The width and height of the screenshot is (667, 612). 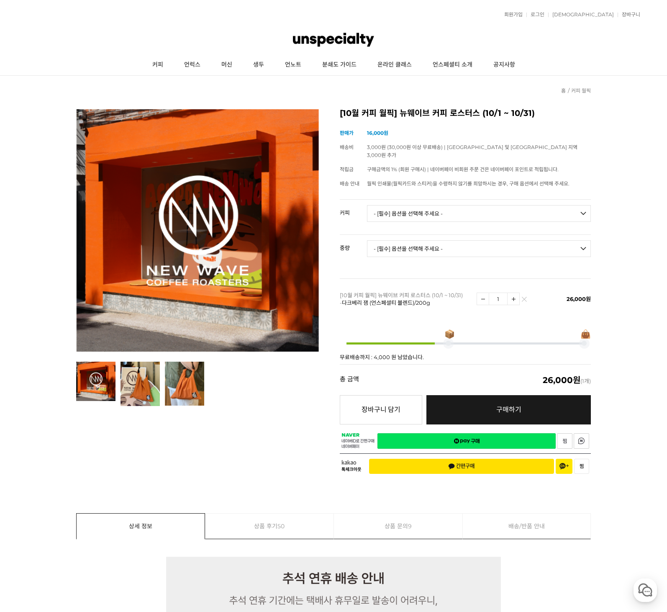 What do you see at coordinates (377, 133) in the screenshot?
I see `strong: 16,000원` at bounding box center [377, 133].